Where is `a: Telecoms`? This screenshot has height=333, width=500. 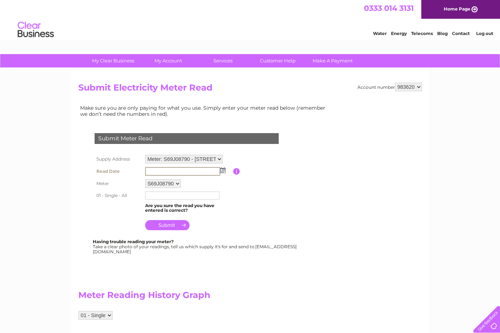 a: Telecoms is located at coordinates (422, 33).